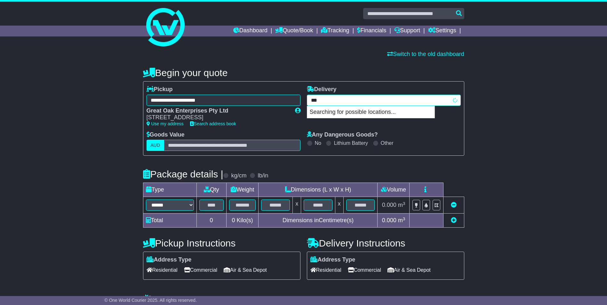 The image size is (607, 305). What do you see at coordinates (351, 143) in the screenshot?
I see `label: Lithium Battery` at bounding box center [351, 143].